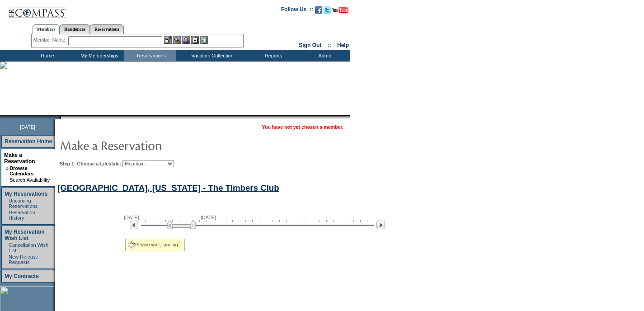 The height and width of the screenshot is (311, 644). What do you see at coordinates (46, 29) in the screenshot?
I see `a: Members` at bounding box center [46, 29].